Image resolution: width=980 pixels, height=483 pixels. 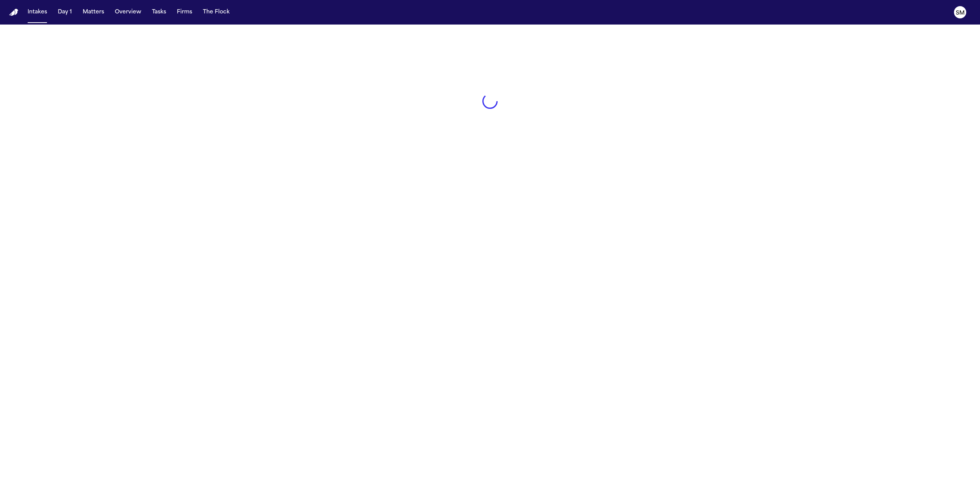 I want to click on img: Finch Logo, so click(x=14, y=12).